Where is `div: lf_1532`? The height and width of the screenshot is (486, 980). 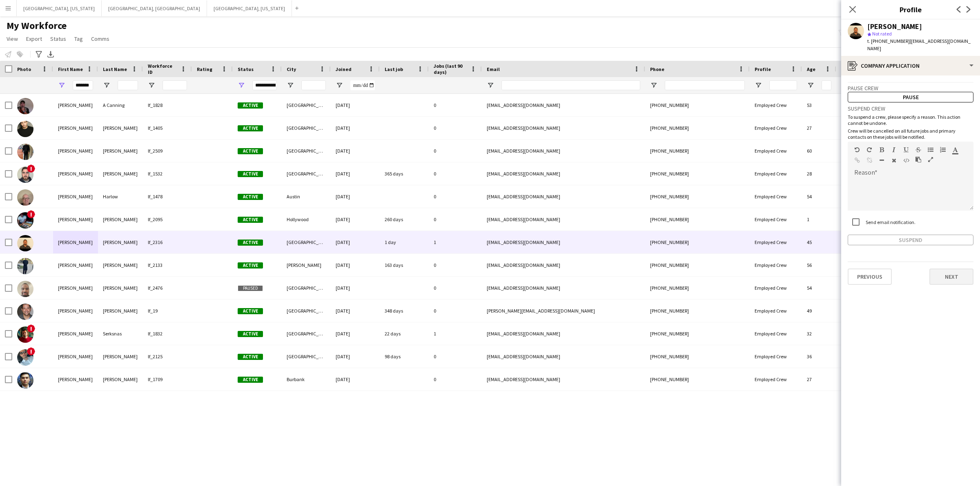
div: lf_1532 is located at coordinates (167, 174).